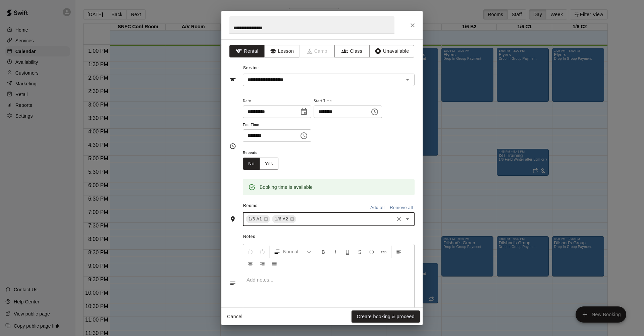 The width and height of the screenshot is (644, 336). I want to click on button: Right Align, so click(262, 264).